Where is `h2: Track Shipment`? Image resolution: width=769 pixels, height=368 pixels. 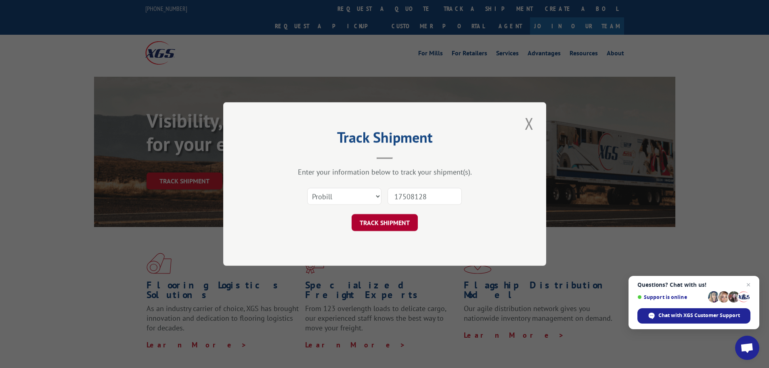 h2: Track Shipment is located at coordinates (385, 139).